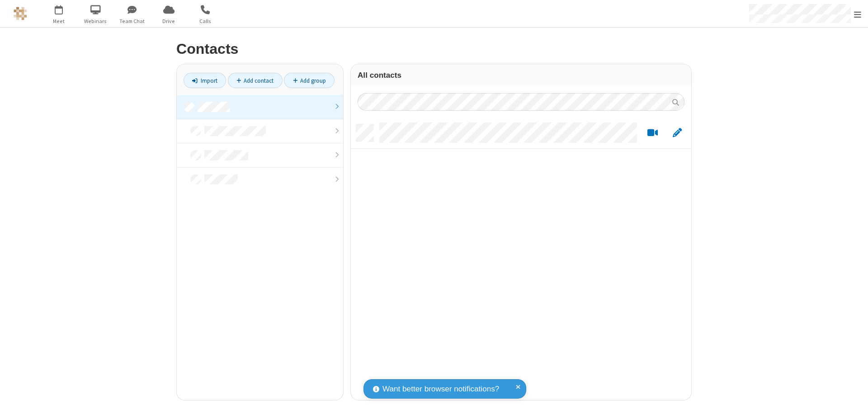 The height and width of the screenshot is (414, 868). What do you see at coordinates (168, 21) in the screenshot?
I see `span: Drive` at bounding box center [168, 21].